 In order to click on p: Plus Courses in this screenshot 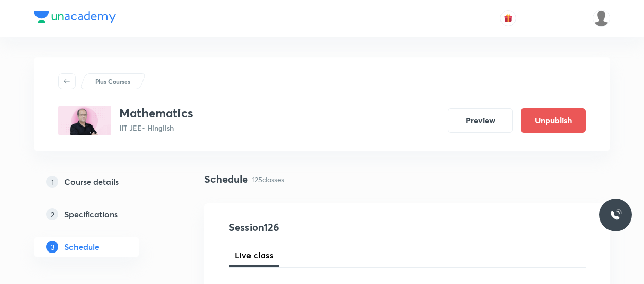, I will do `click(113, 81)`.